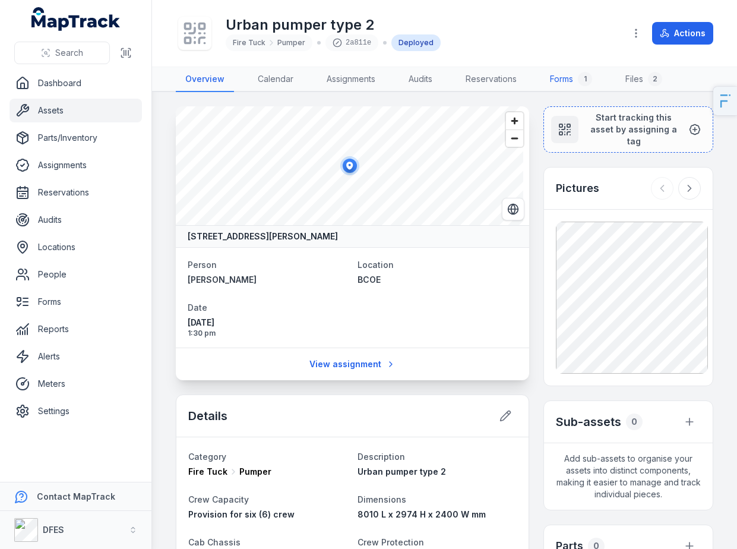 The image size is (737, 549). What do you see at coordinates (376, 264) in the screenshot?
I see `span: Location` at bounding box center [376, 264].